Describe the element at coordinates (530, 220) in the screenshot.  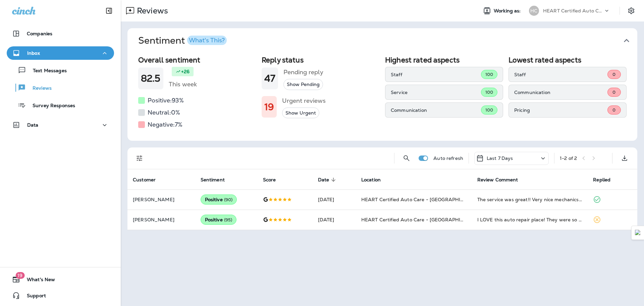
I see `div: I LOVE this auto repair place! They were so nice and fixed my car in one day! In fact, I am 74 ye...` at that location.